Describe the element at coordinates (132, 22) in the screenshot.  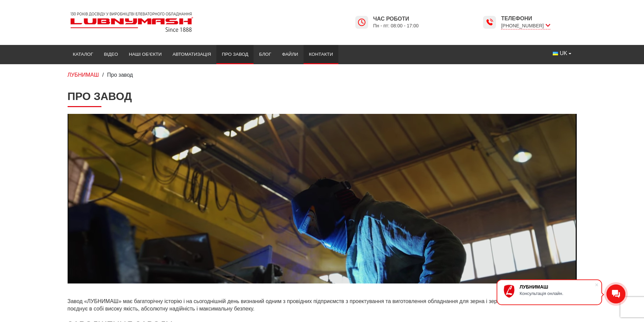
I see `img: Lubnymash` at that location.